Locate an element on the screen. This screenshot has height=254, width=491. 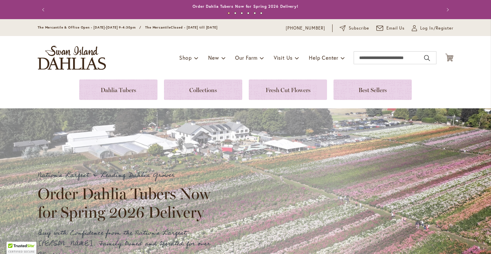
p: Nation's Largest & Leading Dahlia Grower is located at coordinates (127, 175).